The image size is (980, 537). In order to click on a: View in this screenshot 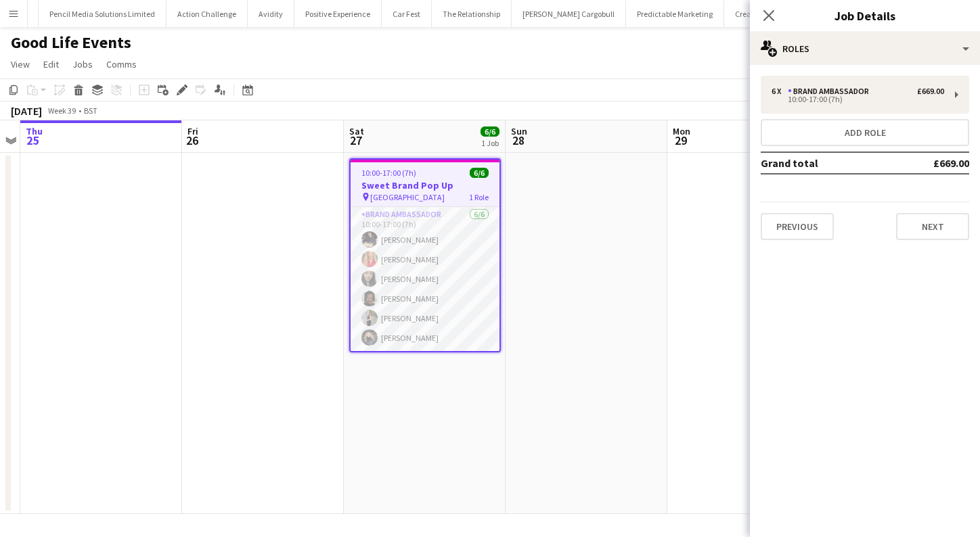, I will do `click(20, 64)`.